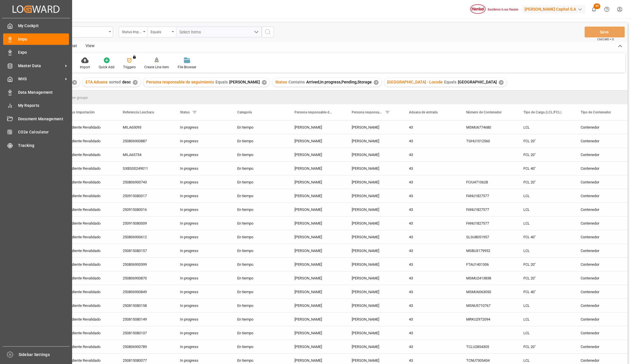 The width and height of the screenshot is (633, 364). Describe the element at coordinates (44, 355) in the screenshot. I see `span: Sidebar Settings` at that location.